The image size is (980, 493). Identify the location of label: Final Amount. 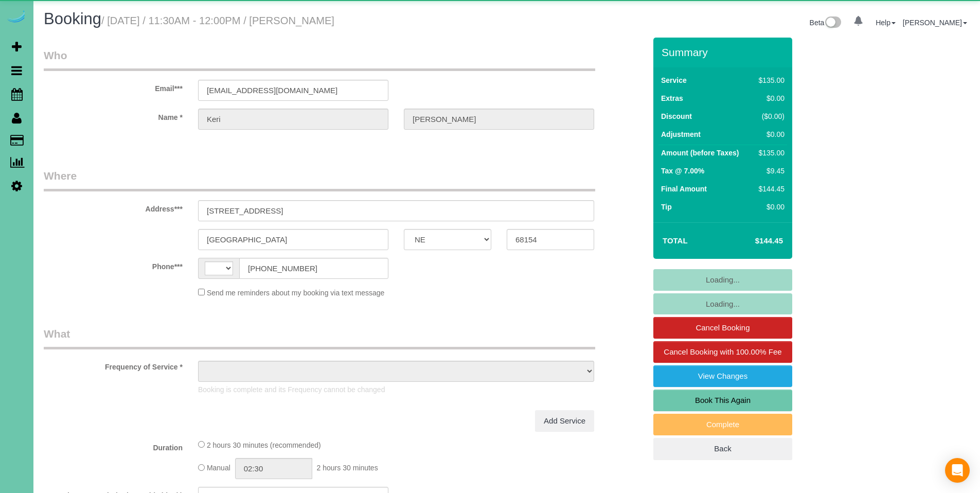
(684, 189).